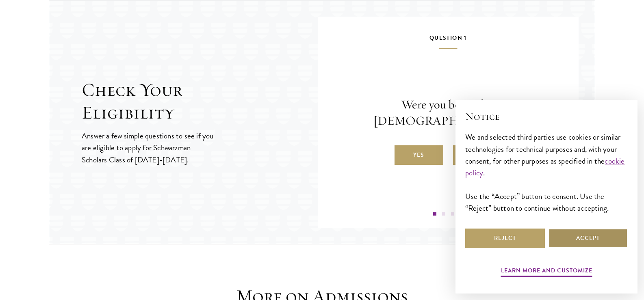 The width and height of the screenshot is (644, 300). I want to click on p: Answer a few simple questions to see if you are eligible to apply for Schwarzman Scholars Class o..., so click(148, 147).